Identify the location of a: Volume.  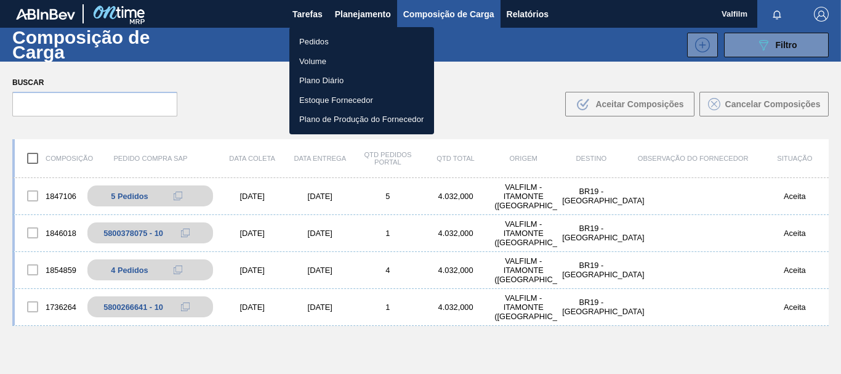
(362, 62).